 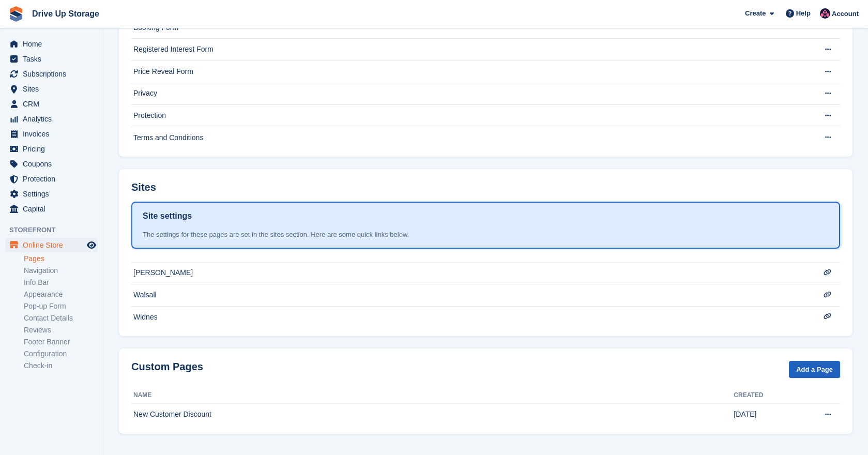 What do you see at coordinates (60, 282) in the screenshot?
I see `a: Info Bar` at bounding box center [60, 282].